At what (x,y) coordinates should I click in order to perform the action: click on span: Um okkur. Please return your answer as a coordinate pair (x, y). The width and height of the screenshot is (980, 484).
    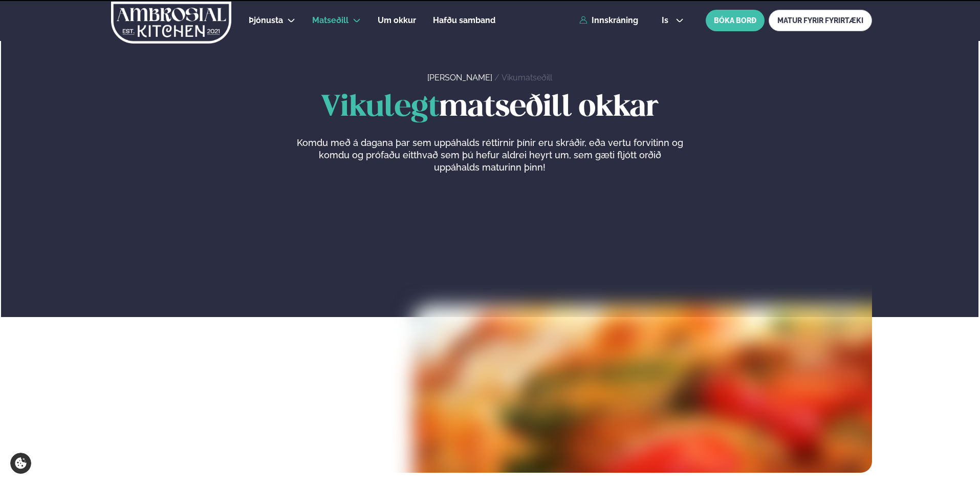
    Looking at the image, I should click on (396, 20).